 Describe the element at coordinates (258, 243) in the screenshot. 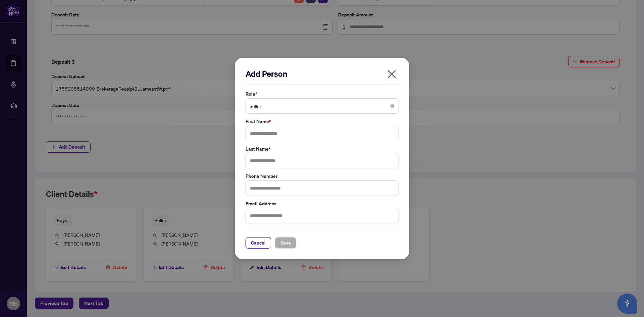

I see `span: Cancel` at that location.